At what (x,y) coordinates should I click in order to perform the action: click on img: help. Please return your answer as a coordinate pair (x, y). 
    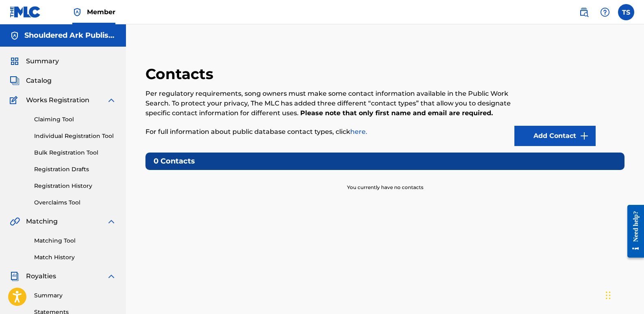
    Looking at the image, I should click on (605, 12).